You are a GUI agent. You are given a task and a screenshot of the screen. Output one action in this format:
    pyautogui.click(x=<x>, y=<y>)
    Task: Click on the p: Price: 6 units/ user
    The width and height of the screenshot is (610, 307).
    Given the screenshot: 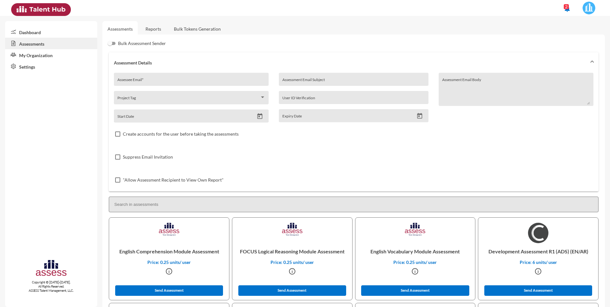 What is the action you would take?
    pyautogui.click(x=538, y=262)
    